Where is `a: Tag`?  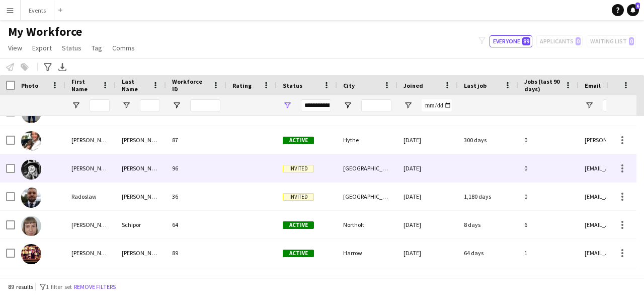 a: Tag is located at coordinates (96, 48).